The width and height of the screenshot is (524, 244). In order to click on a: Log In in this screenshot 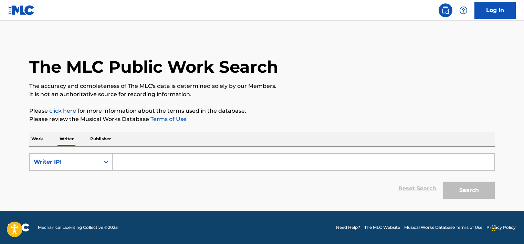, I will do `click(496, 10)`.